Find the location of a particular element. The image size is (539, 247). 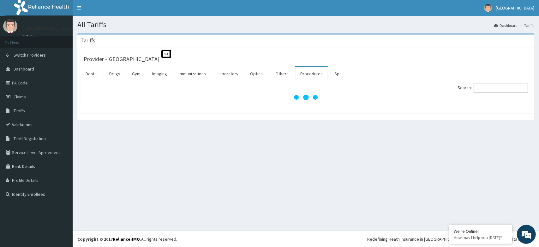

span: Claims is located at coordinates (20, 97).